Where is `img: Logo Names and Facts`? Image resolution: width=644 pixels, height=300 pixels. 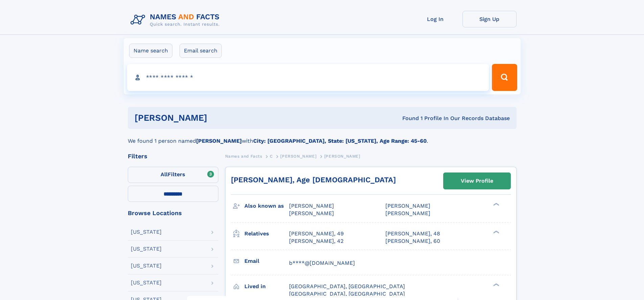 img: Logo Names and Facts is located at coordinates (176, 20).